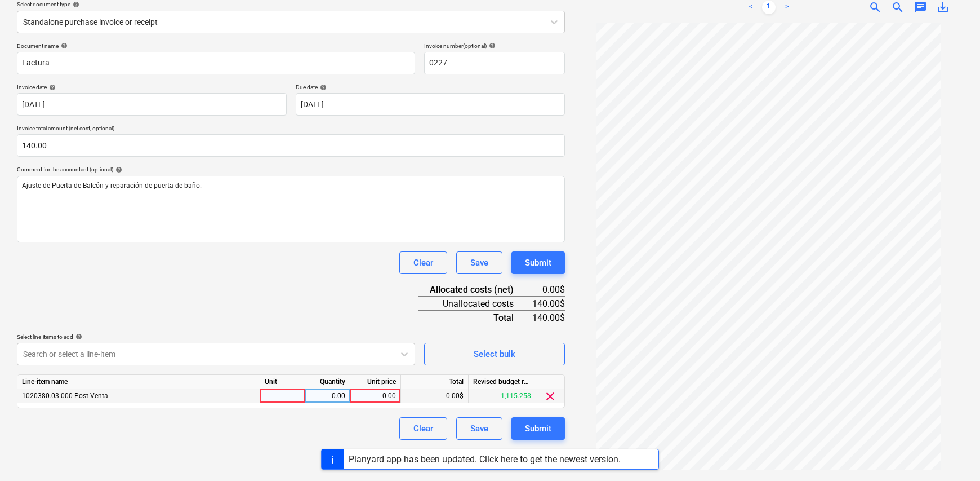 The image size is (980, 481). I want to click on input: Invoice total amount (net cost, optional), so click(291, 145).